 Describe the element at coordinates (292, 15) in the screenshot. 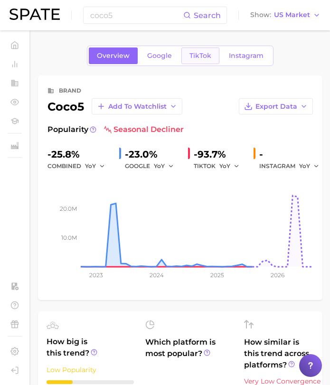

I see `span: US Market` at that location.